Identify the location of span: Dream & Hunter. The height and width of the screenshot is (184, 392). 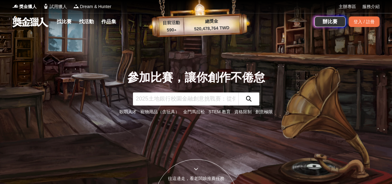
(95, 7).